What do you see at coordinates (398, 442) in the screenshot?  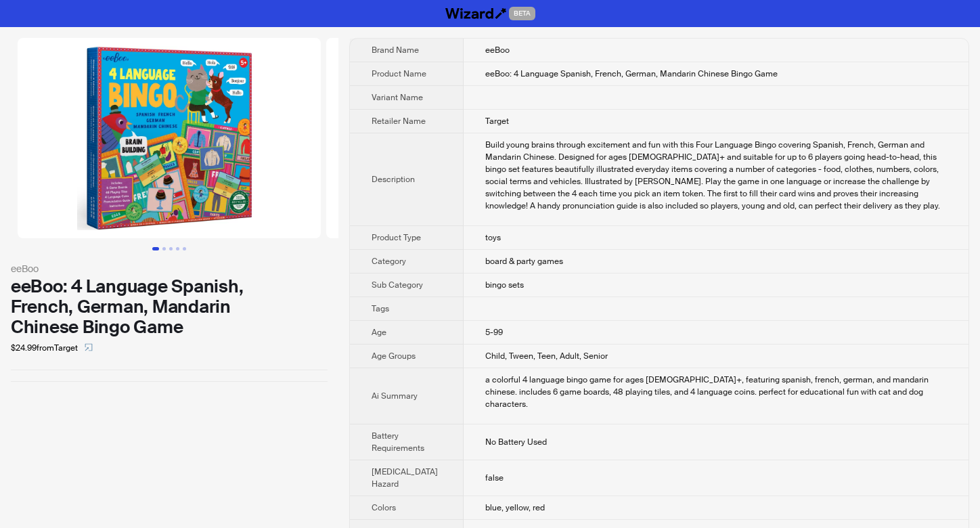 I see `span: Battery Requirements` at bounding box center [398, 442].